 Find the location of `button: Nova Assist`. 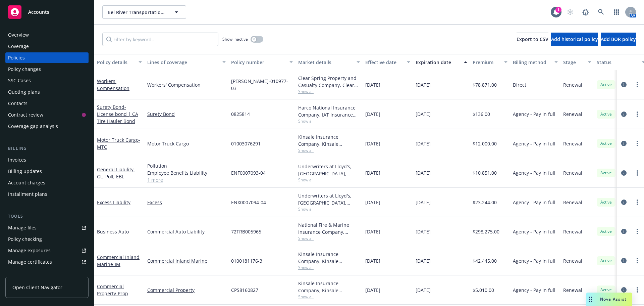

button: Nova Assist is located at coordinates (609, 299).